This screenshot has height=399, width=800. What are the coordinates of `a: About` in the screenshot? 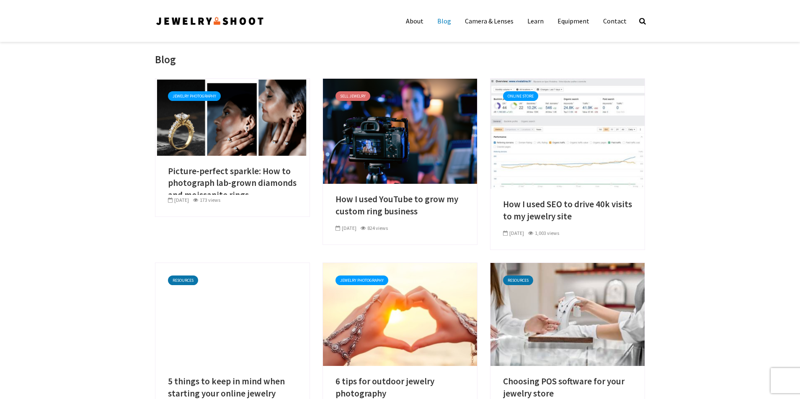 It's located at (415, 21).